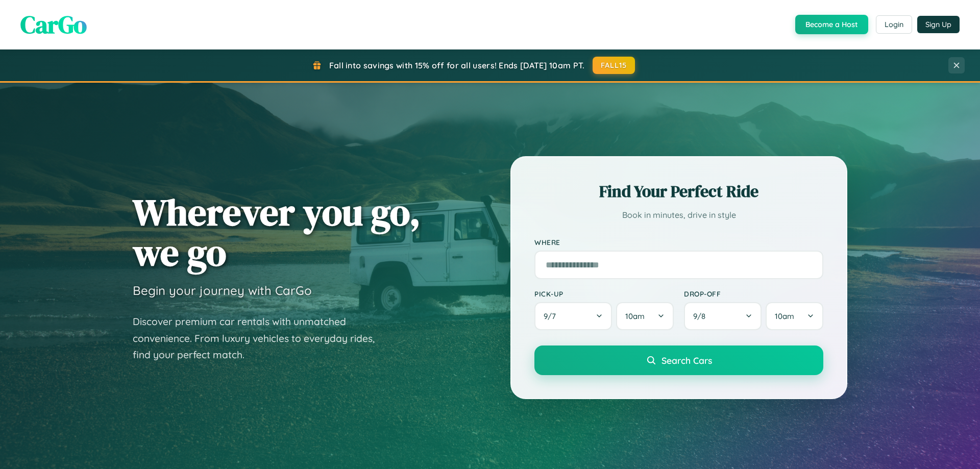 This screenshot has width=980, height=469. Describe the element at coordinates (222, 290) in the screenshot. I see `h3: Begin your journey with CarGo` at that location.